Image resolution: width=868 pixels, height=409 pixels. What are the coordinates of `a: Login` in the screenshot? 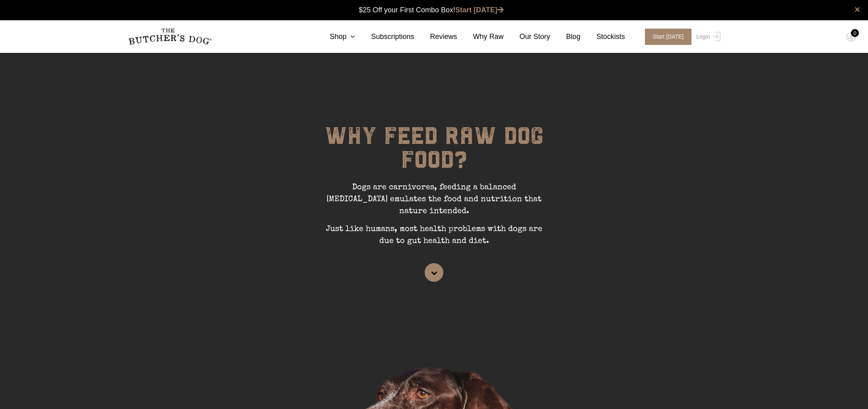 It's located at (707, 37).